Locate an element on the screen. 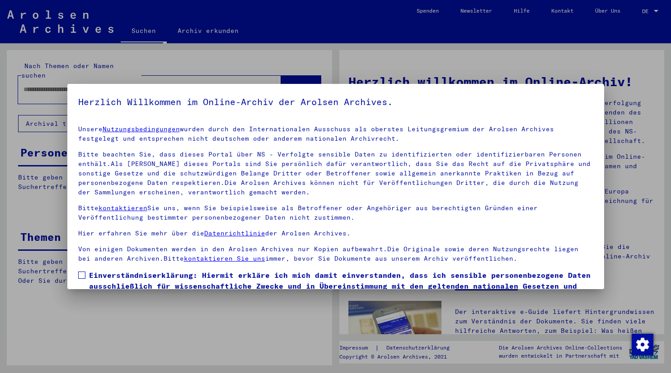  p: Hier erfahren Sie mehr über die der Arolsen Archives. is located at coordinates (336, 233).